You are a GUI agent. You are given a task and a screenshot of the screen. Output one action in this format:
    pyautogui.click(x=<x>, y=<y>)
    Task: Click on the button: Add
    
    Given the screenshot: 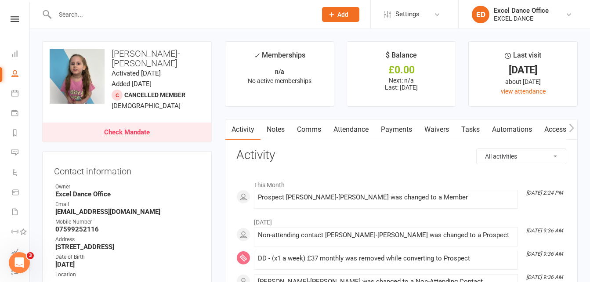 What is the action you would take?
    pyautogui.click(x=340, y=14)
    